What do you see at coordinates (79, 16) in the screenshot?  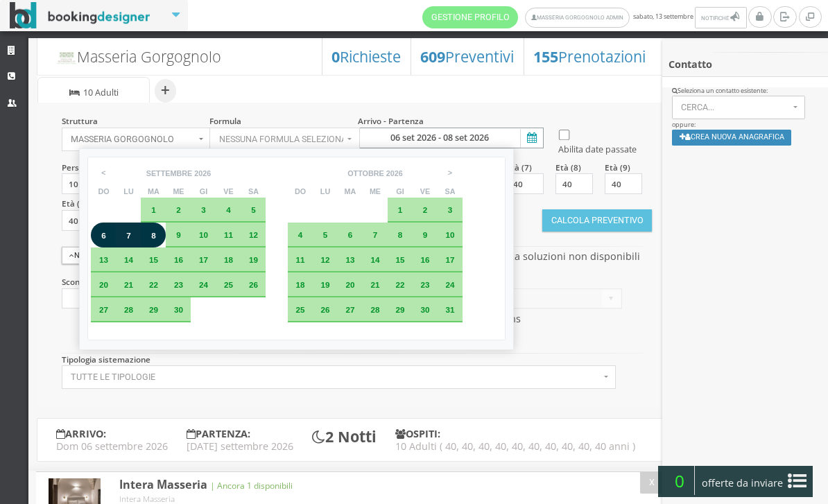 I see `img: BookingDesigner.com` at bounding box center [79, 16].